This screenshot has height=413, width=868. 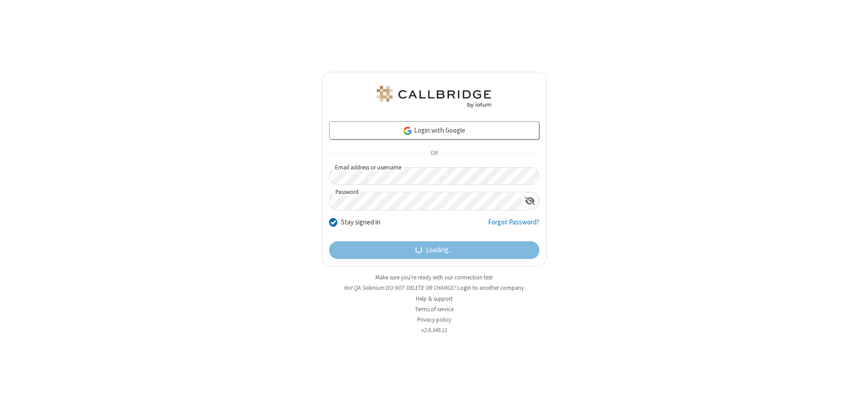 I want to click on a: Forgot Password?, so click(x=513, y=226).